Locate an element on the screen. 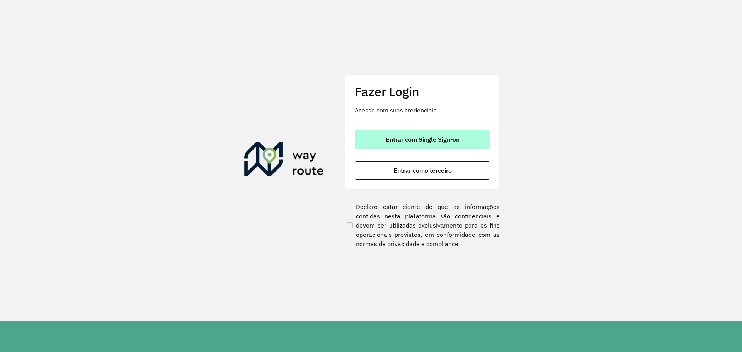  span: Entrar como terceiro is located at coordinates (422, 170).